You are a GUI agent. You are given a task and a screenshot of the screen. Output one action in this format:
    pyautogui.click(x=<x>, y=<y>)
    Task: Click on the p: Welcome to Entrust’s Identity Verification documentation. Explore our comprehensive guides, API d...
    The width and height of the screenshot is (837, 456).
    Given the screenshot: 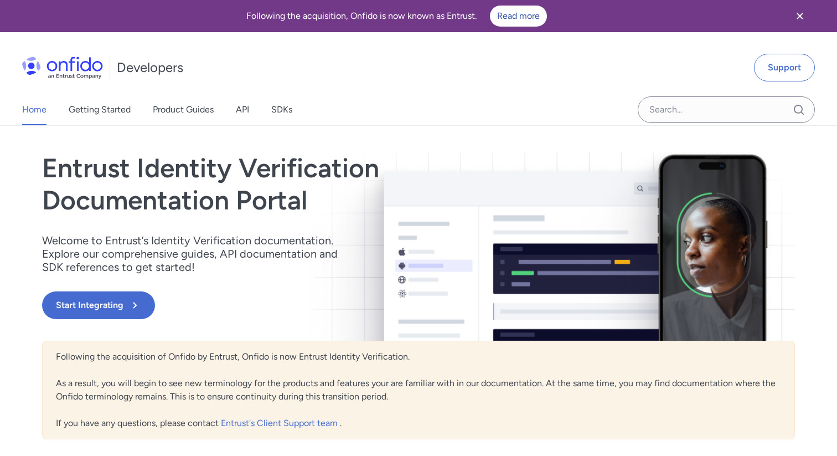 What is the action you would take?
    pyautogui.click(x=197, y=254)
    